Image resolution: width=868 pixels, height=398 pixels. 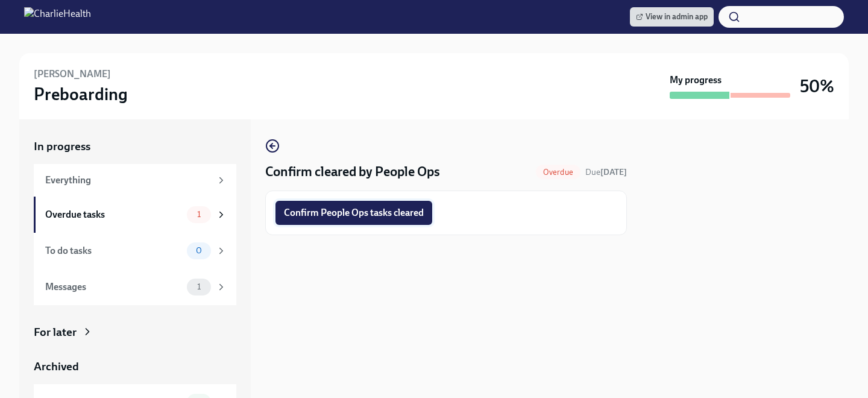 What do you see at coordinates (81, 94) in the screenshot?
I see `h3: Preboarding` at bounding box center [81, 94].